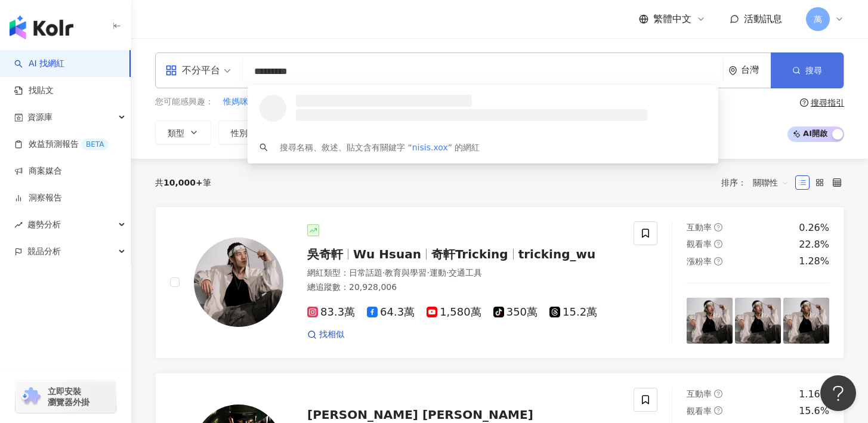 Image resolution: width=868 pixels, height=423 pixels. Describe the element at coordinates (770, 182) in the screenshot. I see `span: 關聯性` at that location.